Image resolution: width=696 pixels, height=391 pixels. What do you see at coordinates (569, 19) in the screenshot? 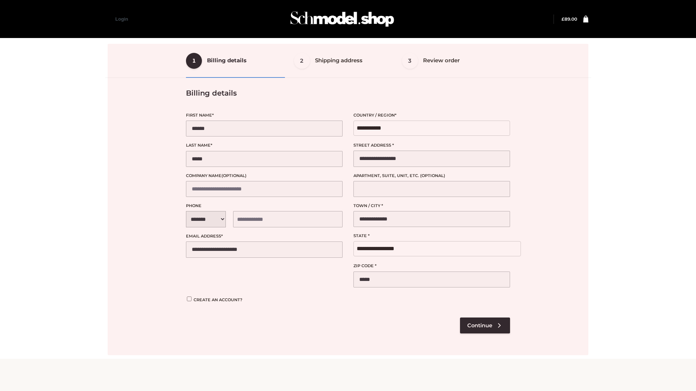
I see `a: £89.00` at bounding box center [569, 19].